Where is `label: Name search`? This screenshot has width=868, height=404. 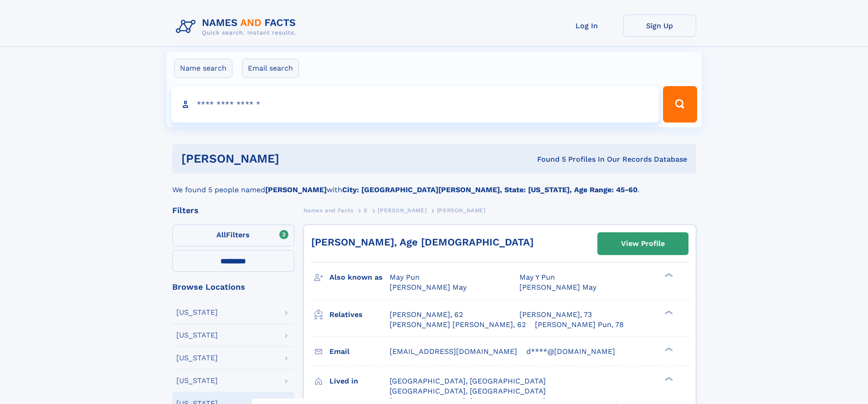
label: Name search is located at coordinates (203, 69).